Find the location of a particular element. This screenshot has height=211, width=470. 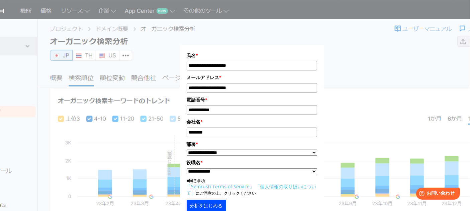

label: 電話番号 is located at coordinates (252, 100).